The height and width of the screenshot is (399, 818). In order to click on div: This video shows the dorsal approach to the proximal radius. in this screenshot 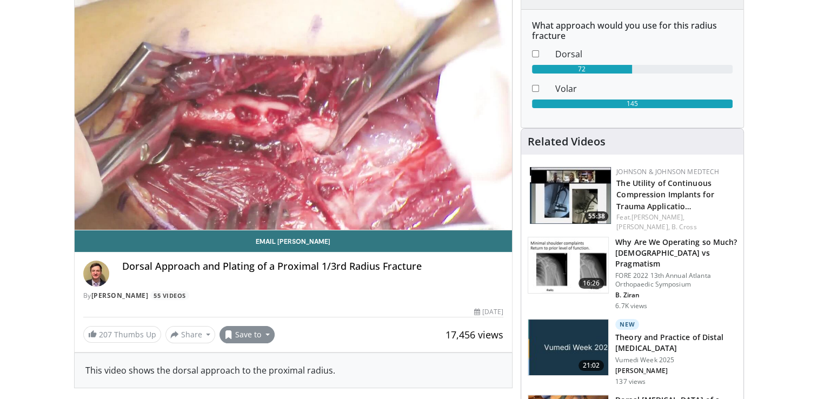, I will do `click(293, 370)`.